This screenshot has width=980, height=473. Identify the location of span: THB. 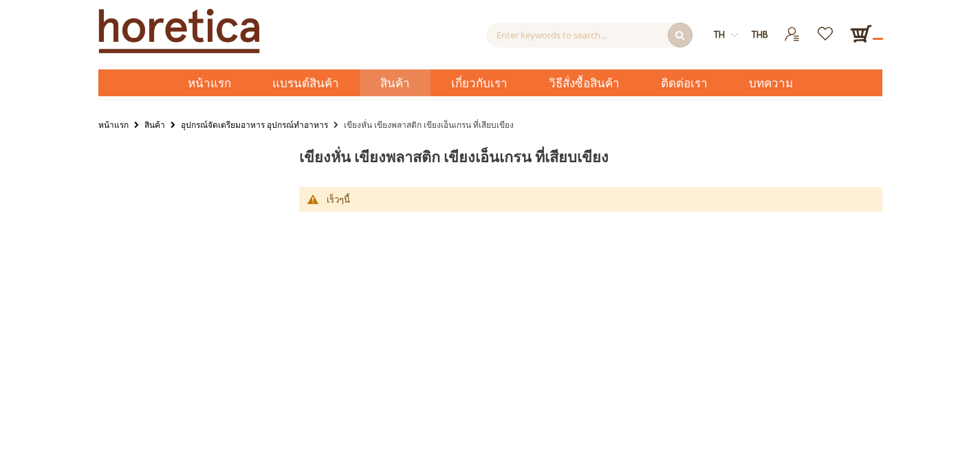
(760, 34).